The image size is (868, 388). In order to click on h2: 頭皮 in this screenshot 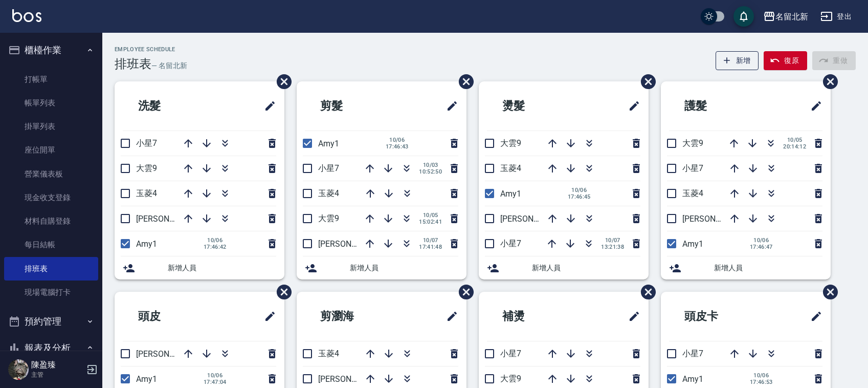, I will do `click(170, 316)`.